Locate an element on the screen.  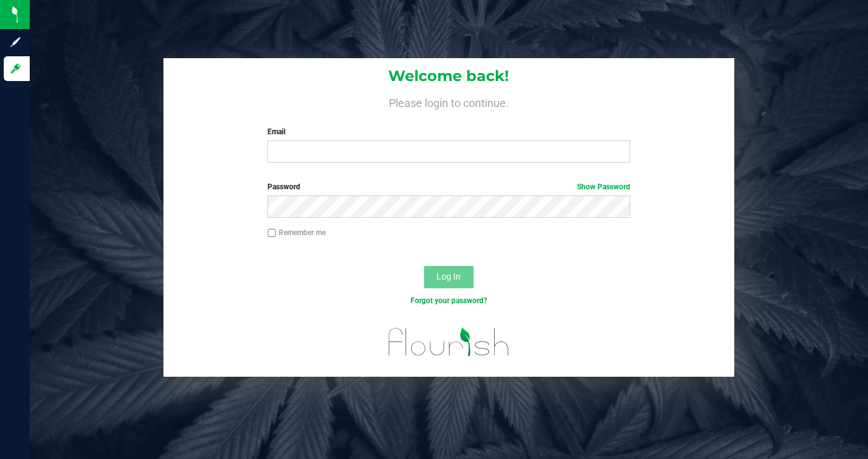
span: Log In is located at coordinates (448, 276).